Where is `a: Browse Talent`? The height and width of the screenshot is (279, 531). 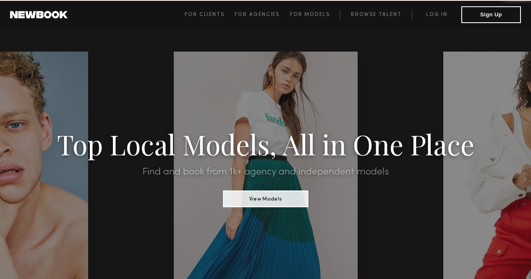 a: Browse Talent is located at coordinates (376, 15).